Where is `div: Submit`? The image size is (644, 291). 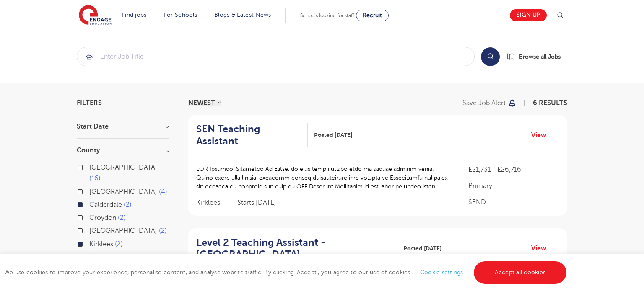 div: Submit is located at coordinates (275, 57).